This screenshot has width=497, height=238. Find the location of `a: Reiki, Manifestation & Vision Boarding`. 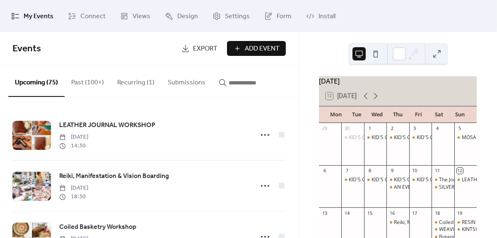

a: Reiki, Manifestation & Vision Boarding is located at coordinates (114, 177).